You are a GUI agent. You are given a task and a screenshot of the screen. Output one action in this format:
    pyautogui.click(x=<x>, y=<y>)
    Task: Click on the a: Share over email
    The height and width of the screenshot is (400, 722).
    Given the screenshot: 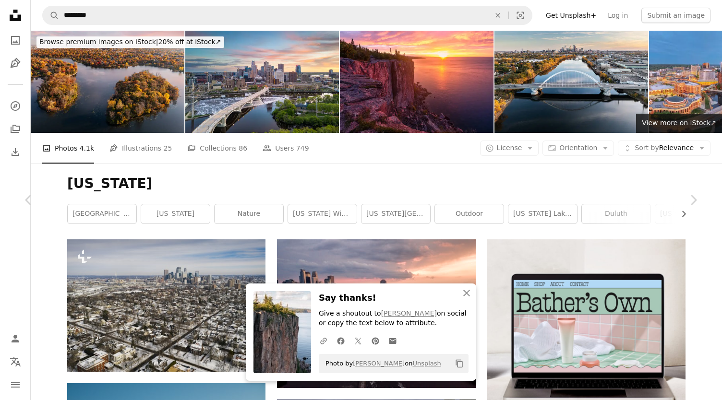 What is the action you would take?
    pyautogui.click(x=392, y=341)
    